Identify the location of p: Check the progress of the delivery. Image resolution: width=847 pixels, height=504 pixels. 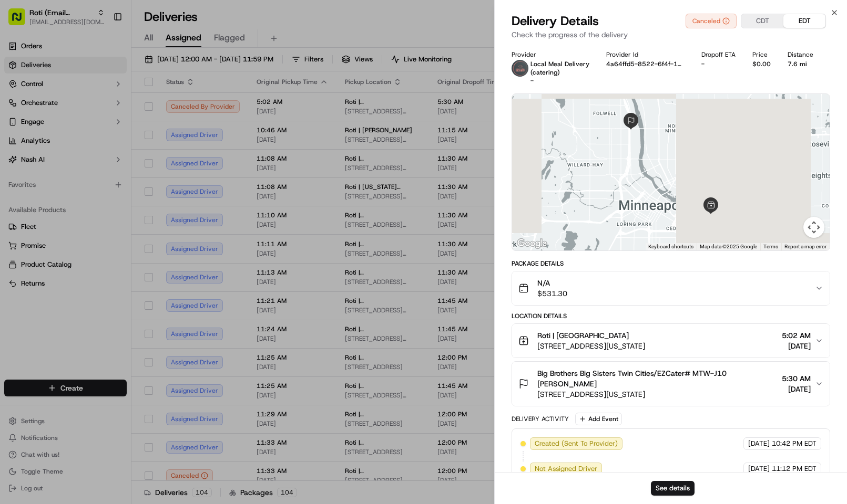
(671, 35).